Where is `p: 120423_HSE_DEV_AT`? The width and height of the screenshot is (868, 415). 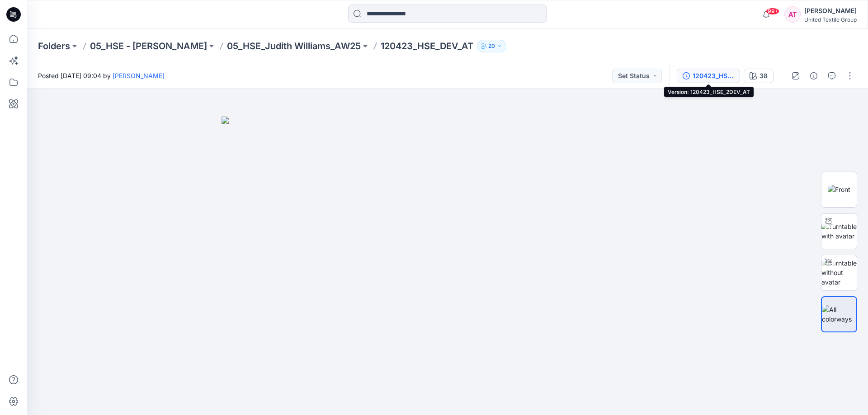 p: 120423_HSE_DEV_AT is located at coordinates (427, 46).